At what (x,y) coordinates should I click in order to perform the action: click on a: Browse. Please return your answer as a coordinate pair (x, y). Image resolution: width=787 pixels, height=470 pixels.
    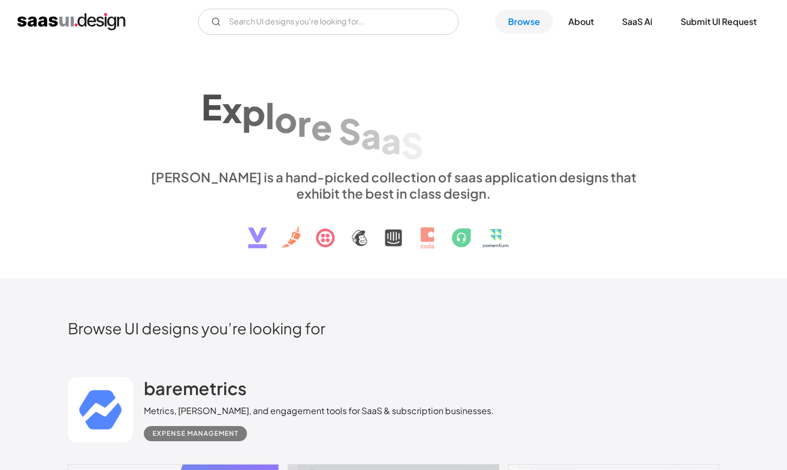
    Looking at the image, I should click on (524, 22).